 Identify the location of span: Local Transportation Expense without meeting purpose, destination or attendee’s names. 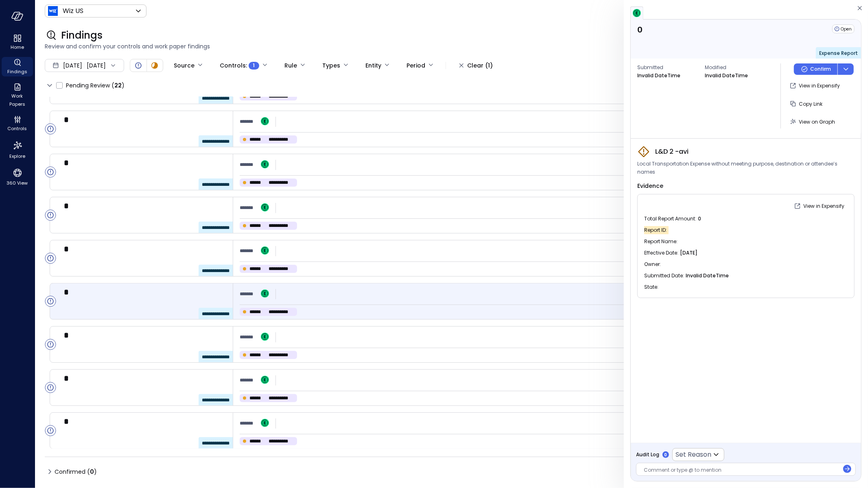
(745, 168).